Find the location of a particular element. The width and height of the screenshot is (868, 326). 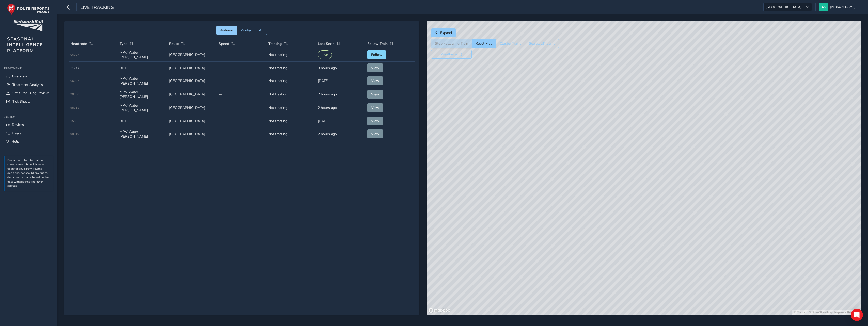

button: Winter is located at coordinates (246, 30).